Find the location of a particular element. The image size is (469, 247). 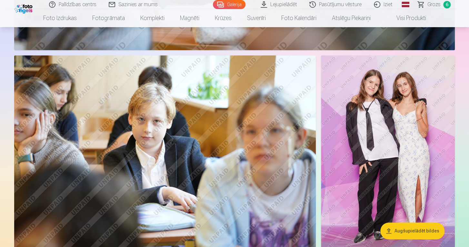

a: Magnēti is located at coordinates (190, 18).